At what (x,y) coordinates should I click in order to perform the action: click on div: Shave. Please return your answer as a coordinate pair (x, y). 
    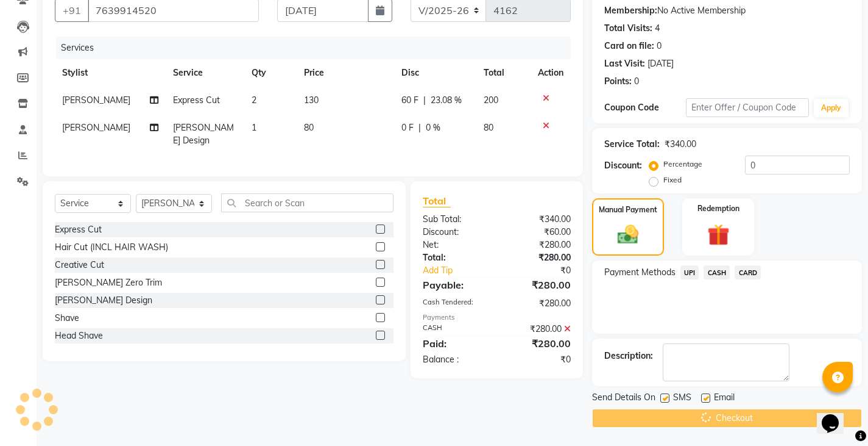
    Looking at the image, I should click on (67, 318).